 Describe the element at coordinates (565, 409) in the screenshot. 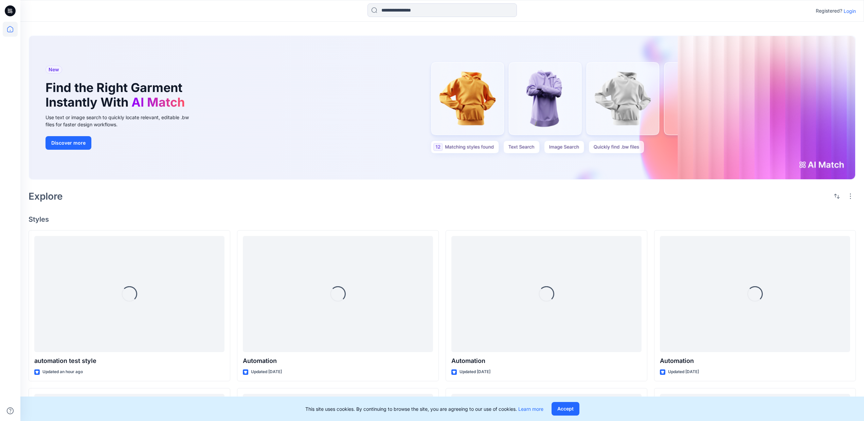

I see `button: Accept` at that location.